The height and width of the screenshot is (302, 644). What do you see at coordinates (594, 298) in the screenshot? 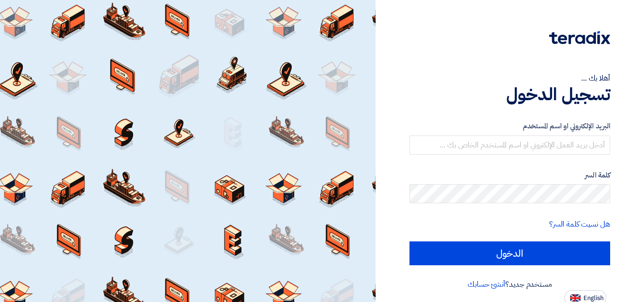
I see `span: English` at bounding box center [594, 298].